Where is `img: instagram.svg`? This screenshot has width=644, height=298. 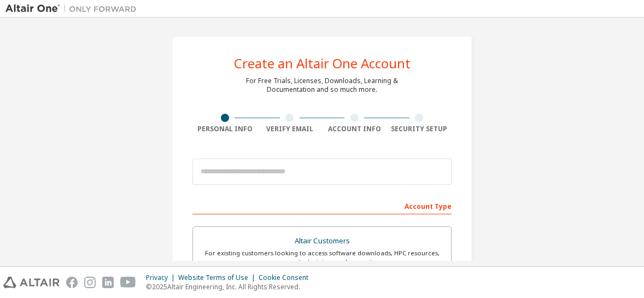
img: instagram.svg is located at coordinates (89, 282).